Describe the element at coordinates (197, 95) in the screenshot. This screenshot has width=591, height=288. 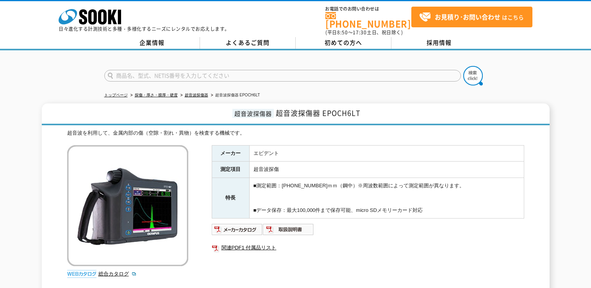
I see `a: 超音波探傷器` at that location.